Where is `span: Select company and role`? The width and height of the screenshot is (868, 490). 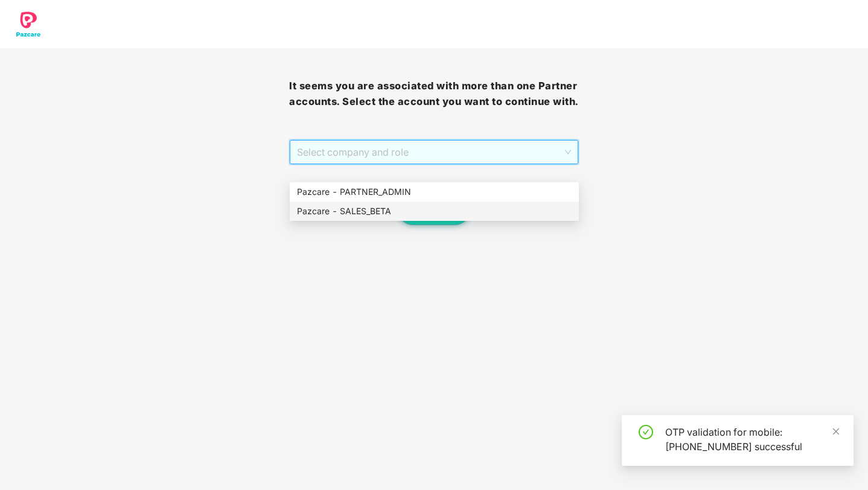 span: Select company and role is located at coordinates (434, 152).